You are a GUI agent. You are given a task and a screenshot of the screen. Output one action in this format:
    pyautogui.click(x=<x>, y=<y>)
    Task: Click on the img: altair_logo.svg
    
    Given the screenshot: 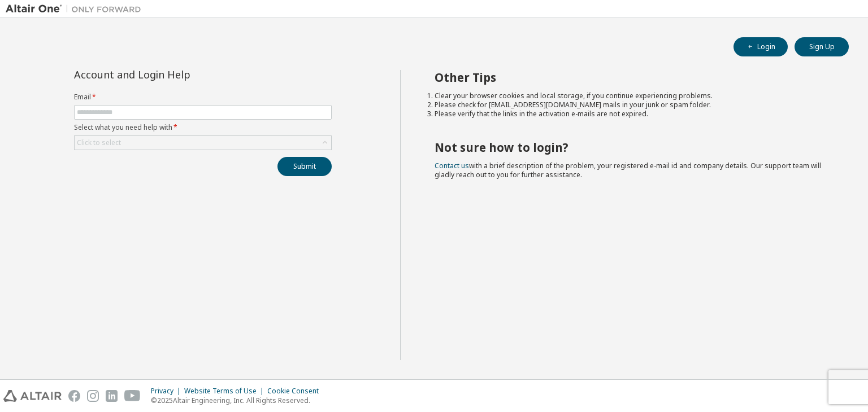 What is the action you would take?
    pyautogui.click(x=32, y=396)
    